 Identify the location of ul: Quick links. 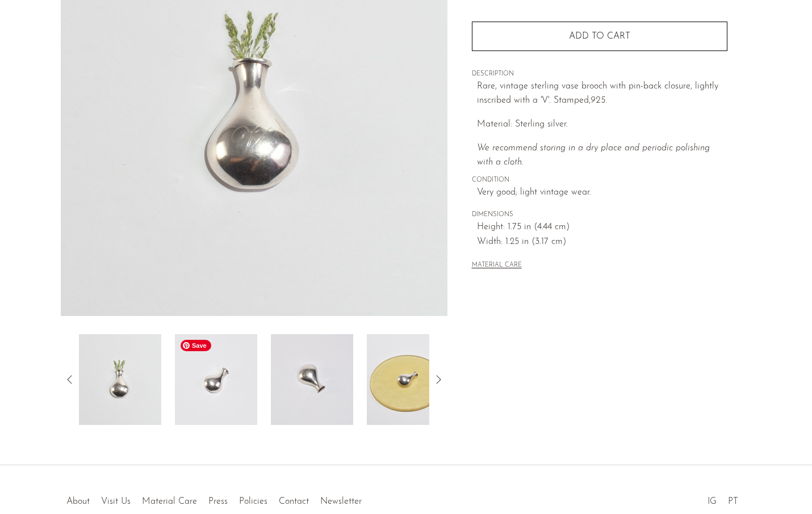
(214, 499).